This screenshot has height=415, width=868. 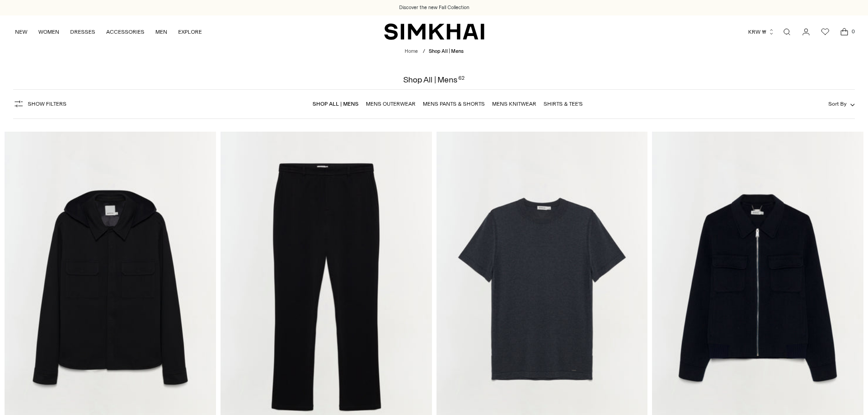 What do you see at coordinates (47, 104) in the screenshot?
I see `span: Show Filters` at bounding box center [47, 104].